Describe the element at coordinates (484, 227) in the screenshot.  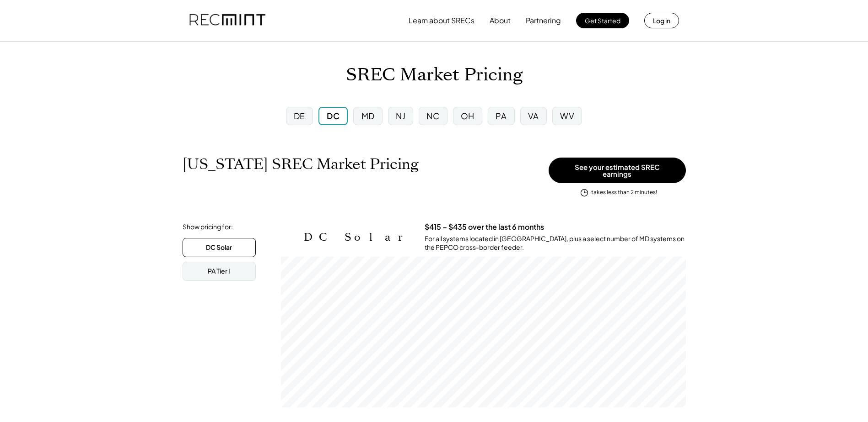
I see `h3: $415 – $435 over the last 6 months` at that location.